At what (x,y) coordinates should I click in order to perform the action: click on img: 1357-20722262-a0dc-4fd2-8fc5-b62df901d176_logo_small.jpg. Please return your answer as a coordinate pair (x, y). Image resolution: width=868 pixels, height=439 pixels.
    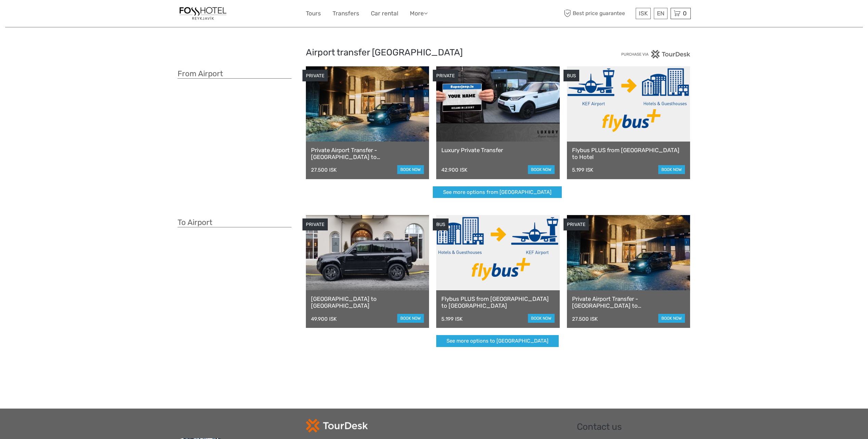
    Looking at the image, I should click on (203, 13).